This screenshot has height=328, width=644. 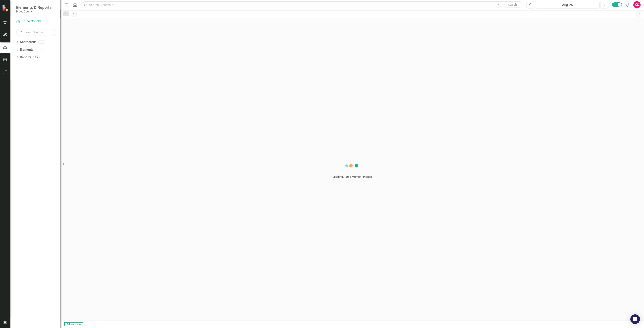 I want to click on div: Aug-25, so click(x=567, y=5).